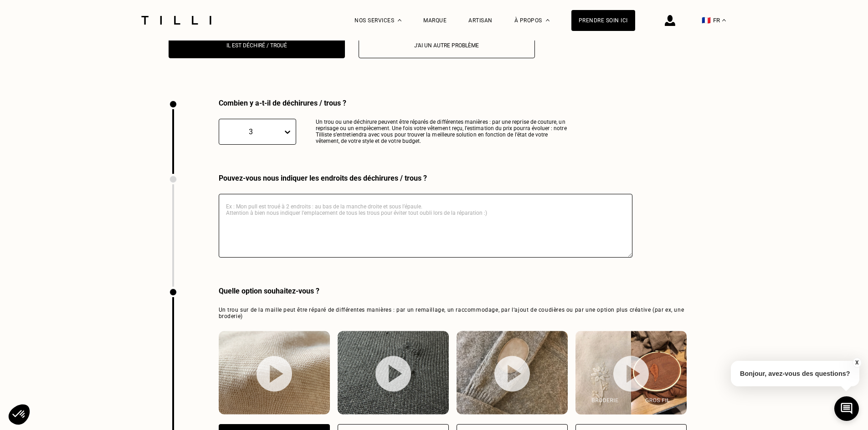 The height and width of the screenshot is (430, 868). I want to click on img: menu déroulant, so click(724, 20).